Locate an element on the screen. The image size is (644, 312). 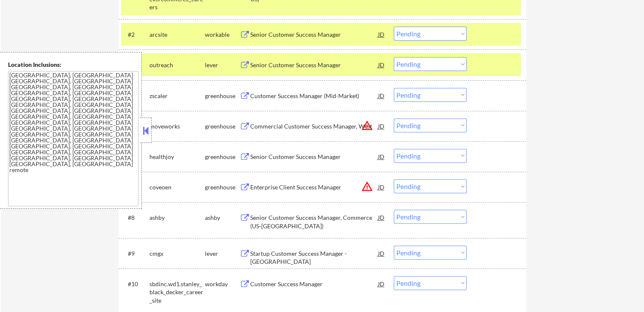
div: #9 is located at coordinates (135, 254).